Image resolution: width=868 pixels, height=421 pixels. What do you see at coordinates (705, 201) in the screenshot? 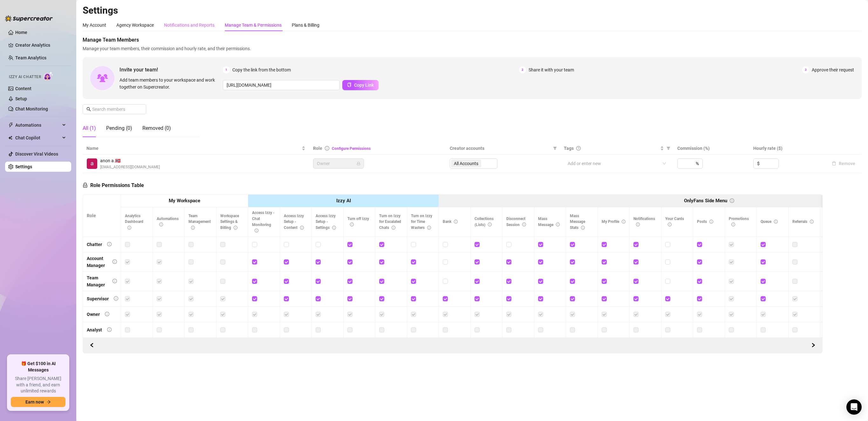
I see `strong: OnlyFans Side Menu` at bounding box center [705, 201].